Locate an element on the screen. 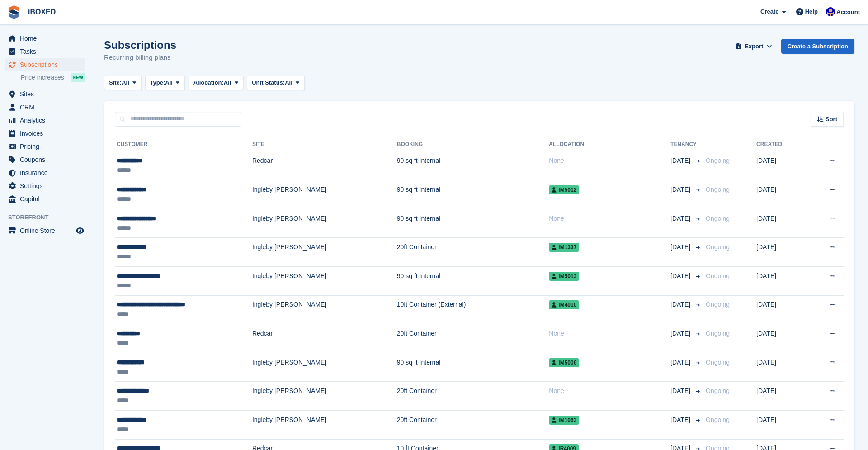 The image size is (868, 450). span: Analytics is located at coordinates (47, 120).